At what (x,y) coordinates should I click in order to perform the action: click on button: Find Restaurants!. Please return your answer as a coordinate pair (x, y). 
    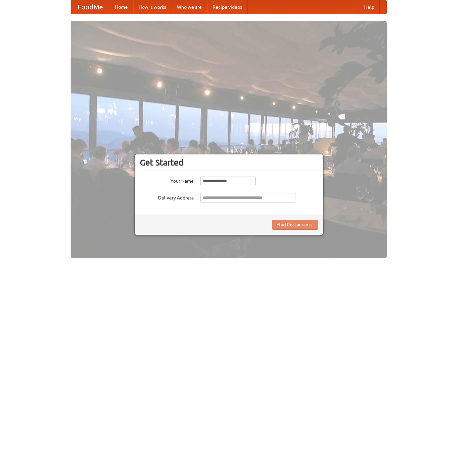
    Looking at the image, I should click on (295, 225).